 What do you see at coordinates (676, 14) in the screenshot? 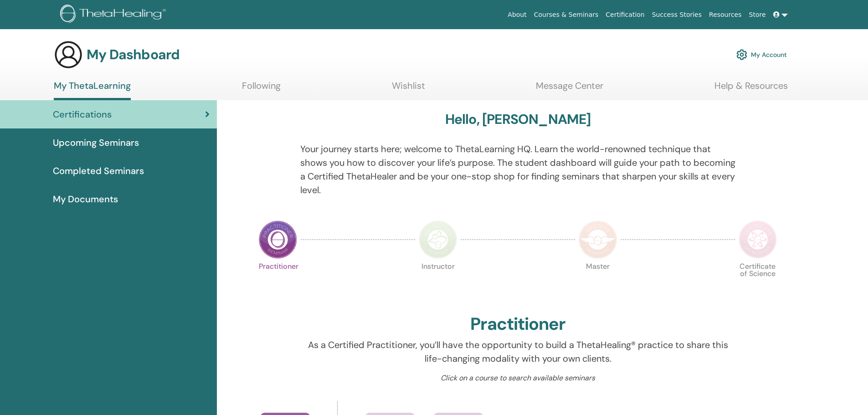
I see `a: Success Stories` at bounding box center [676, 14].